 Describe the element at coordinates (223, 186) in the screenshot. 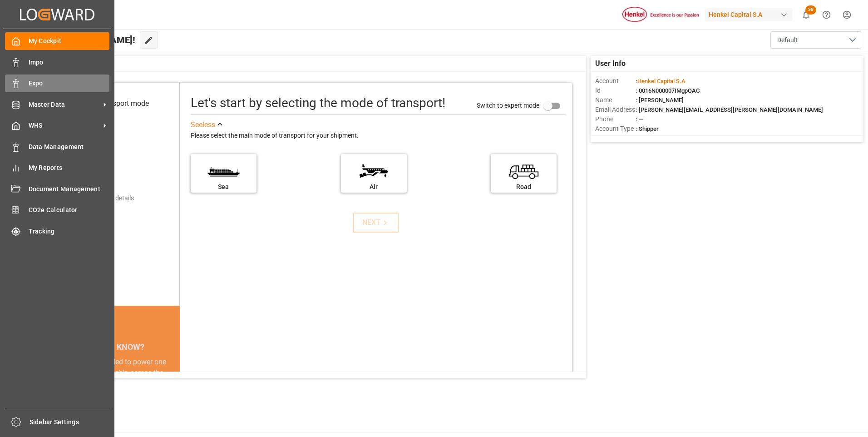

I see `div: Sea` at that location.